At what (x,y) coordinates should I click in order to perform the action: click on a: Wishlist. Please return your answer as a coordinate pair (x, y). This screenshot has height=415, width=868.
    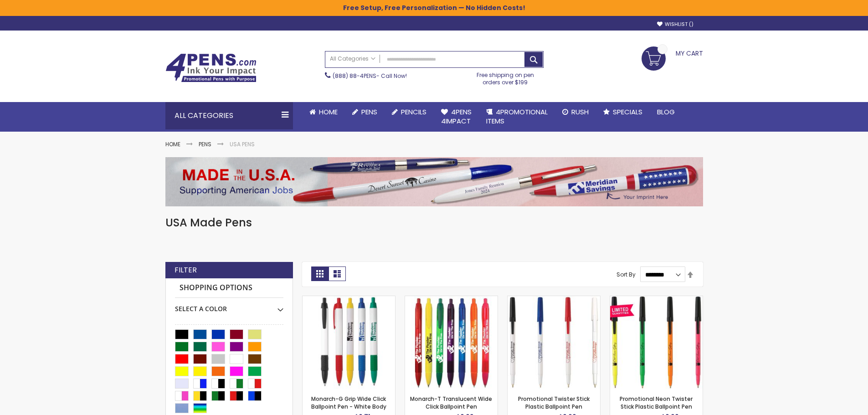
    Looking at the image, I should click on (675, 24).